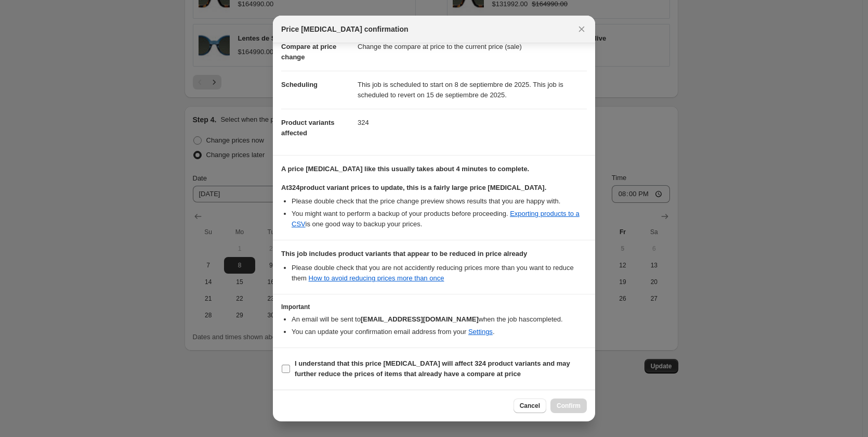 This screenshot has height=437, width=868. What do you see at coordinates (472, 90) in the screenshot?
I see `dd: This job is scheduled to start on 8 de septiembre de 2025. This job is scheduled to revert on 15 ...` at bounding box center [472, 90].